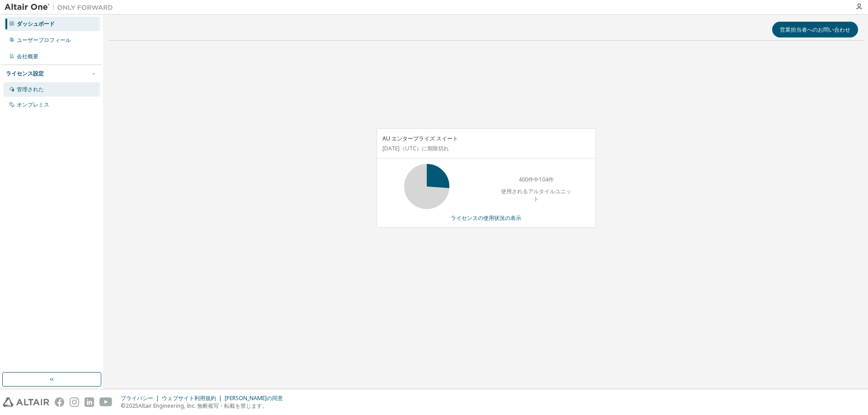 Image resolution: width=868 pixels, height=415 pixels. Describe the element at coordinates (137, 398) in the screenshot. I see `font: プライバシー` at that location.